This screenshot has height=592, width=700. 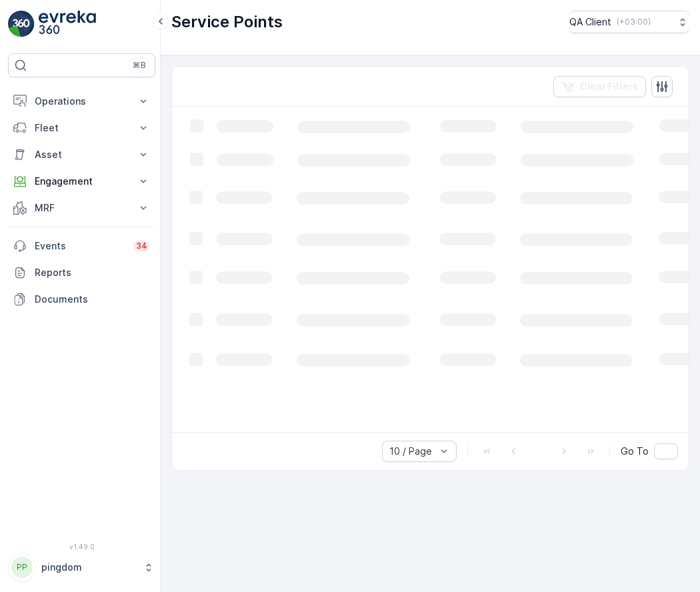 What do you see at coordinates (22, 567) in the screenshot?
I see `div: PP` at bounding box center [22, 567].